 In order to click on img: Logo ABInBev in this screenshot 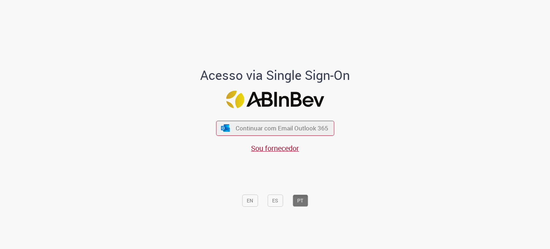, I will do `click(275, 99)`.